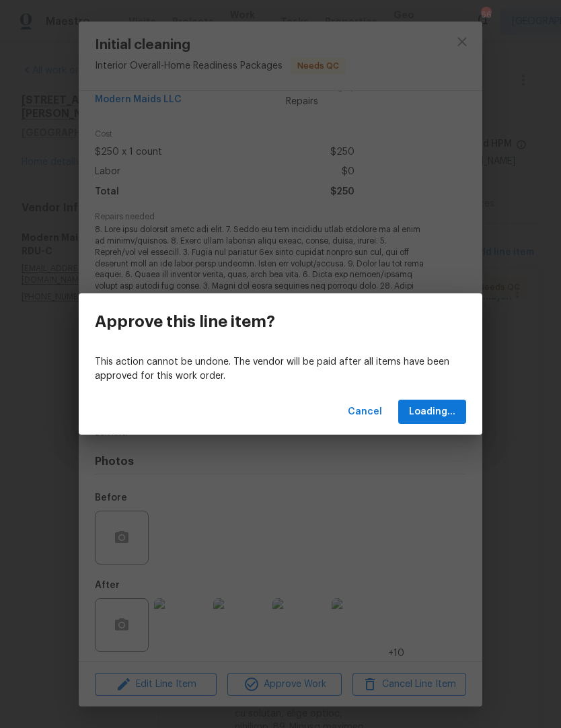 This screenshot has width=561, height=728. Describe the element at coordinates (280, 370) in the screenshot. I see `p: This action cannot be undone. The vendor will be paid after all items have been approved for this...` at that location.